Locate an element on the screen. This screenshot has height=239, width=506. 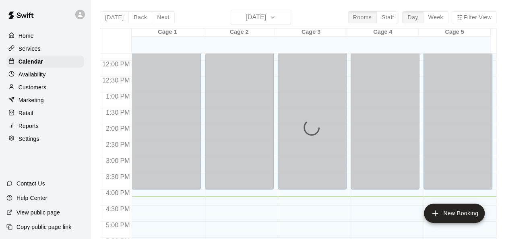
p: Contact Us is located at coordinates (31, 184).